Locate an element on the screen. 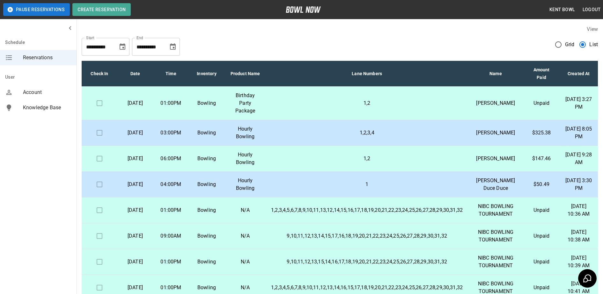 The height and width of the screenshot is (294, 603). th: Name is located at coordinates (496, 74).